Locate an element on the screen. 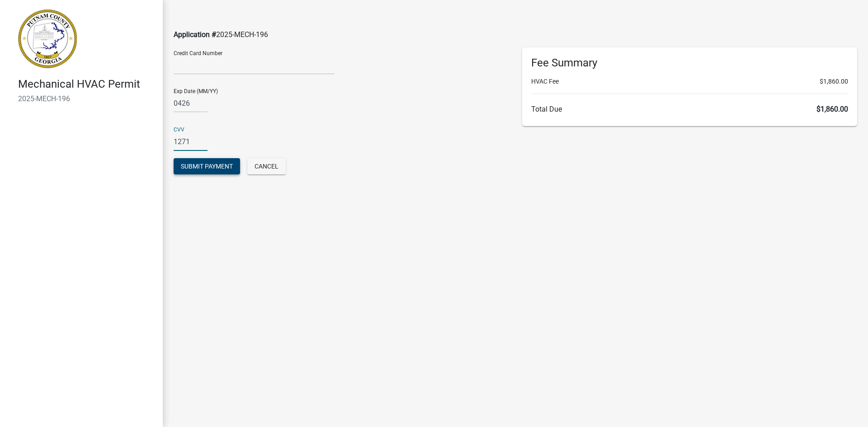 The image size is (868, 427). span: Application # is located at coordinates (195, 34).